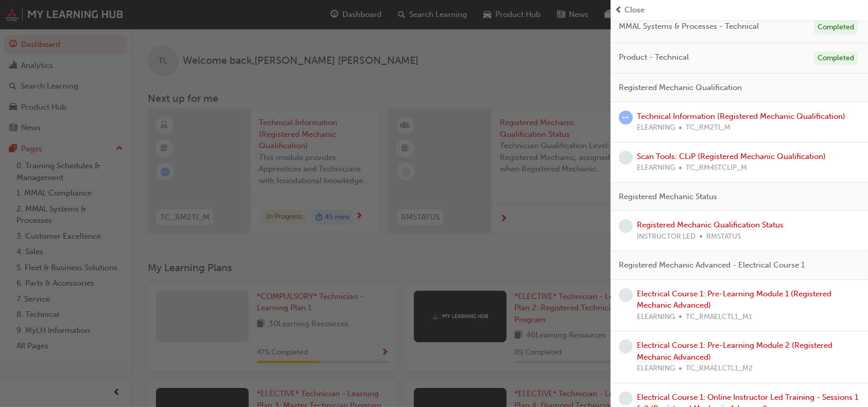  What do you see at coordinates (626, 117) in the screenshot?
I see `span: learningRecordVerb_ATTEMPT-icon` at bounding box center [626, 117].